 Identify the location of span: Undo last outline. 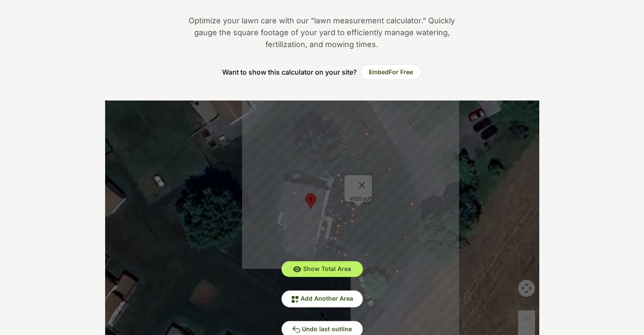
(327, 328).